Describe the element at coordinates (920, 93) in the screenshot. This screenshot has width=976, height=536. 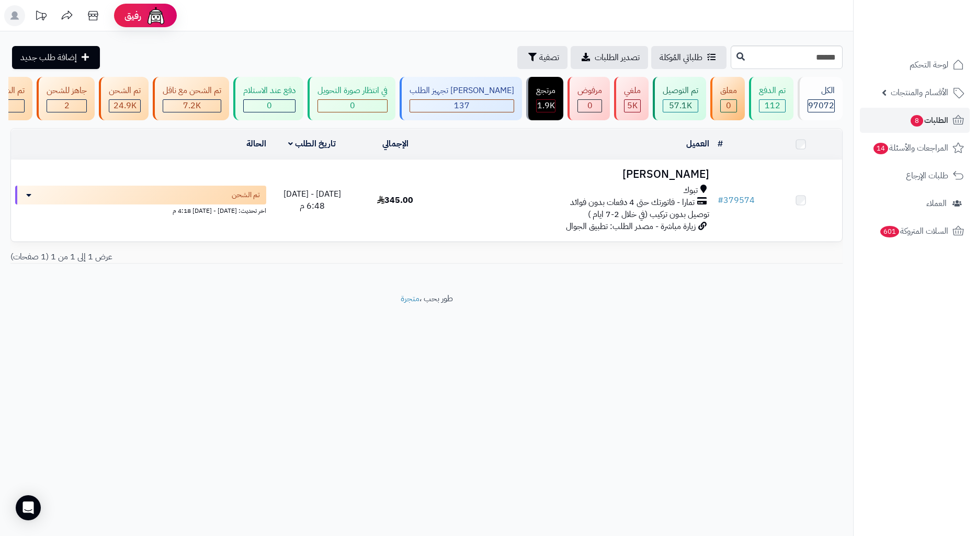
I see `span: الأقسام والمنتجات` at that location.